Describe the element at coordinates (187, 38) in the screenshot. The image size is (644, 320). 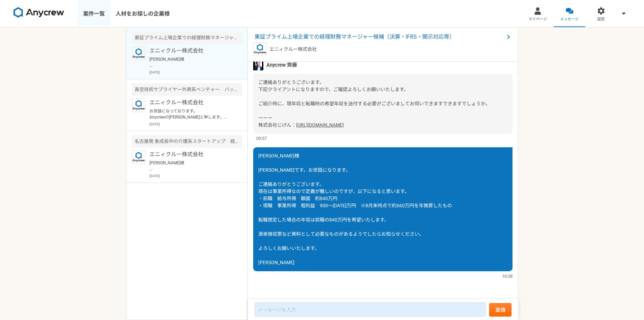
I see `div: 東証プライム上場企業での経理財務マネージャー候補（決算・IFRS・開示対応等）` at that location.